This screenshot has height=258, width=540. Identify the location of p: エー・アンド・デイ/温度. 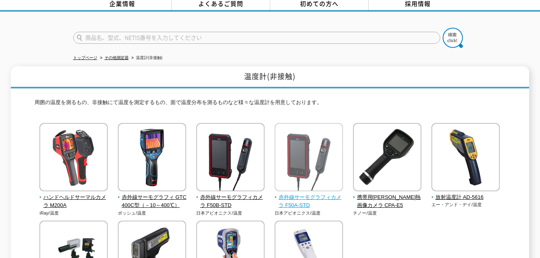
(466, 205).